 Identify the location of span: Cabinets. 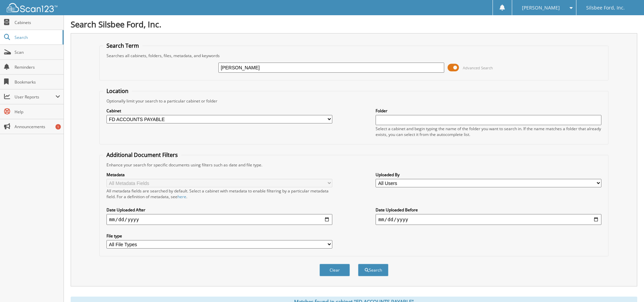
(37, 22).